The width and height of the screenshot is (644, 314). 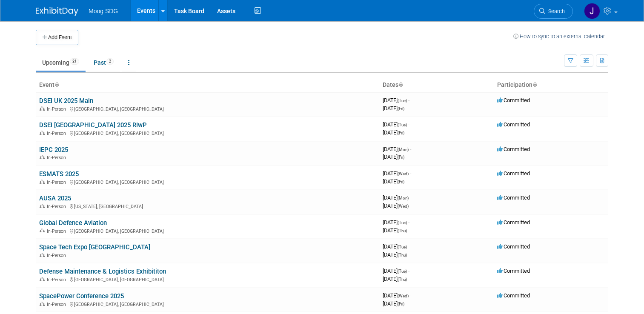 What do you see at coordinates (535, 84) in the screenshot?
I see `a: Sort by Participation Type` at bounding box center [535, 84].